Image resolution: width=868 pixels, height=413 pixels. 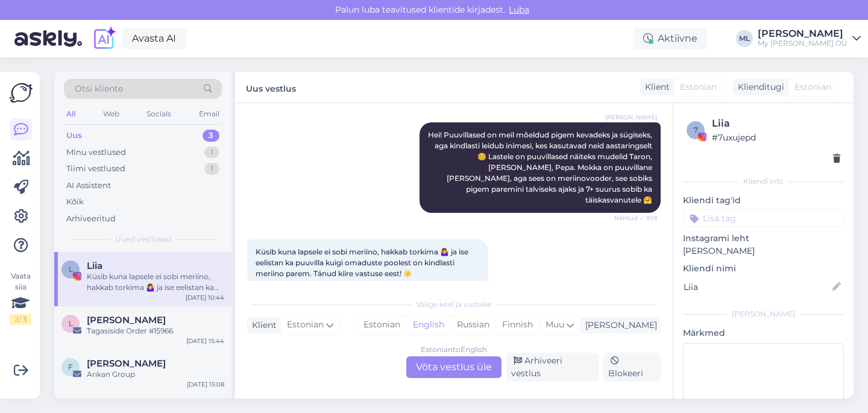 What do you see at coordinates (634, 218) in the screenshot?
I see `span: Nähtud ✓ 9:19` at bounding box center [634, 218].